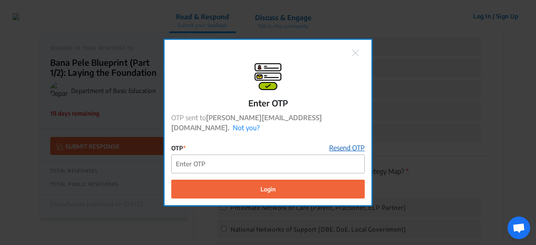 This screenshot has height=245, width=536. I want to click on div: Open chat, so click(519, 228).